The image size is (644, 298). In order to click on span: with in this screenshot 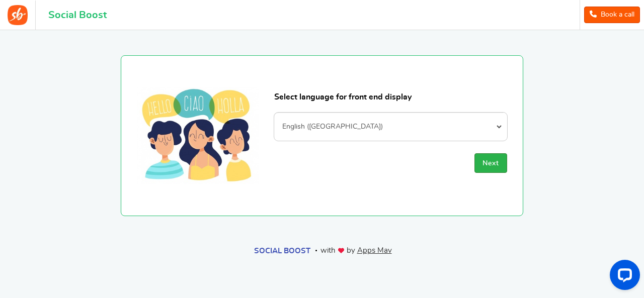, I will do `click(328, 251)`.